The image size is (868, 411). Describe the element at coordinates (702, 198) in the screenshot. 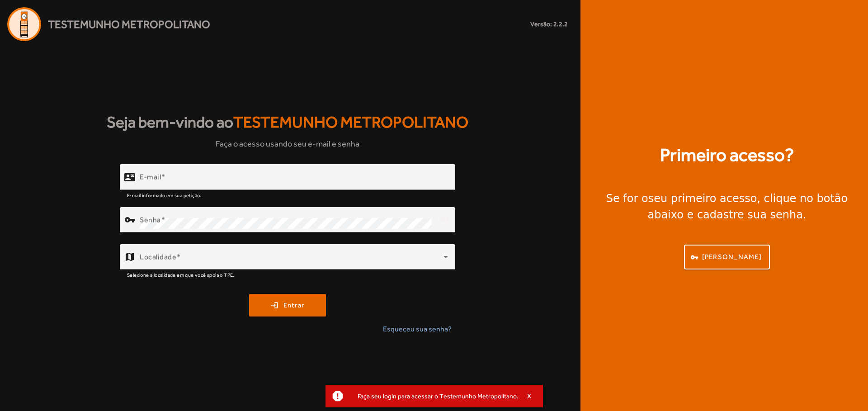

I see `strong: seu primeiro acesso` at that location.